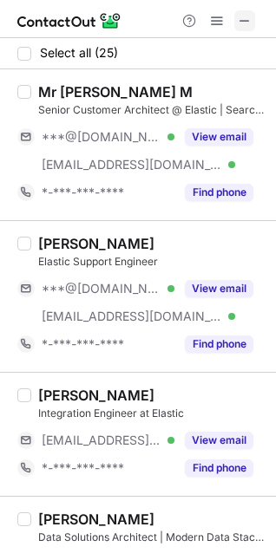 Image resolution: width=276 pixels, height=553 pixels. Describe the element at coordinates (69, 21) in the screenshot. I see `img: ContactOut v5.3.10` at that location.